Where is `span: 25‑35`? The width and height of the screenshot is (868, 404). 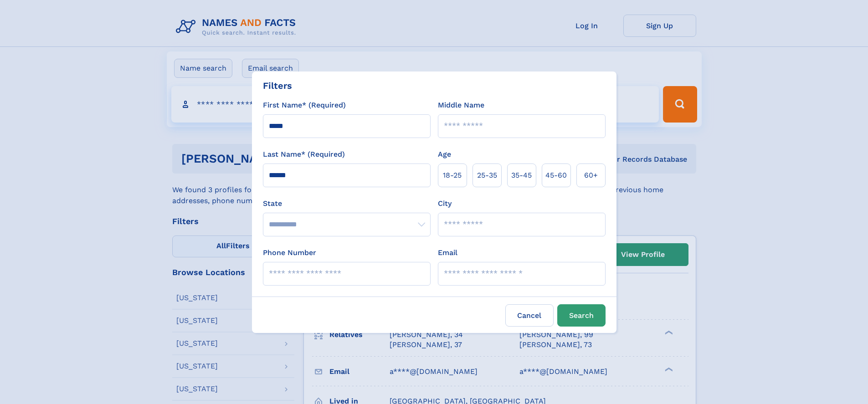 span: 25‑35 is located at coordinates (487, 176).